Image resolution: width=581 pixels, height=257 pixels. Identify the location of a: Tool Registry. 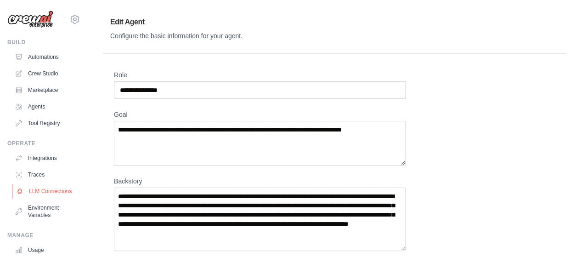
(45, 123).